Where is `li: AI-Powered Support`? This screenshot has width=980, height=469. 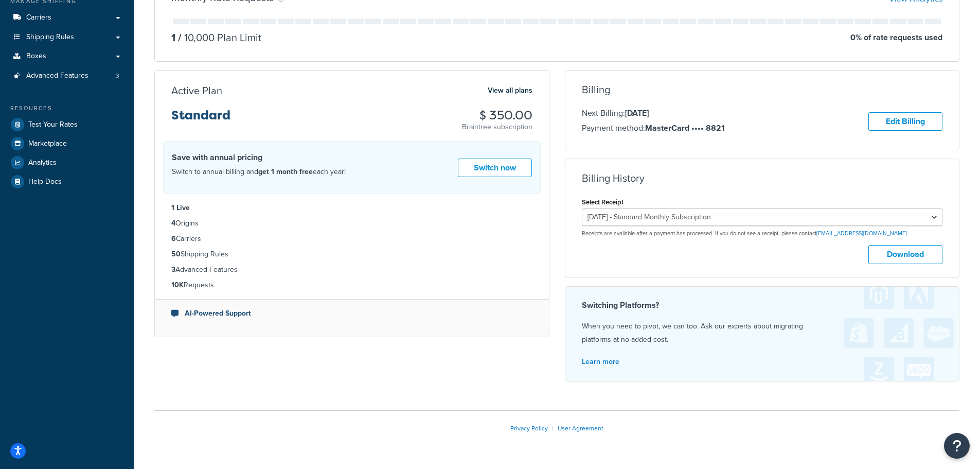
li: AI-Powered Support is located at coordinates (352, 314).